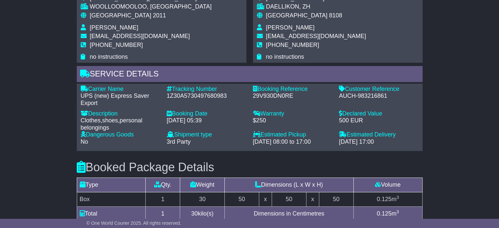 This screenshot has height=228, width=499. I want to click on span: © One World Courier 2025. All rights reserved., so click(134, 223).